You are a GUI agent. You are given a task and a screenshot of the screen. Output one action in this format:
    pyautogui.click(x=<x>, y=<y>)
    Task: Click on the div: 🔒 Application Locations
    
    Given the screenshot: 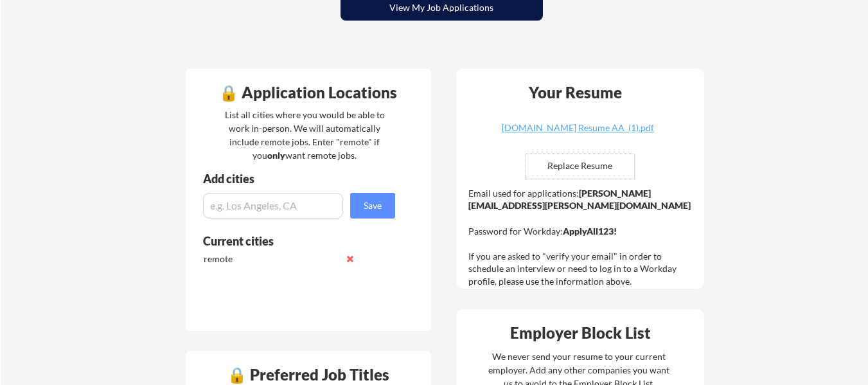 What is the action you would take?
    pyautogui.click(x=309, y=92)
    